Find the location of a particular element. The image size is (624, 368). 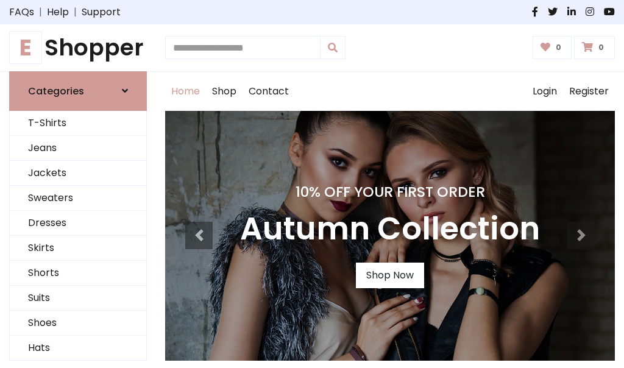

h1: Shopper is located at coordinates (78, 48).